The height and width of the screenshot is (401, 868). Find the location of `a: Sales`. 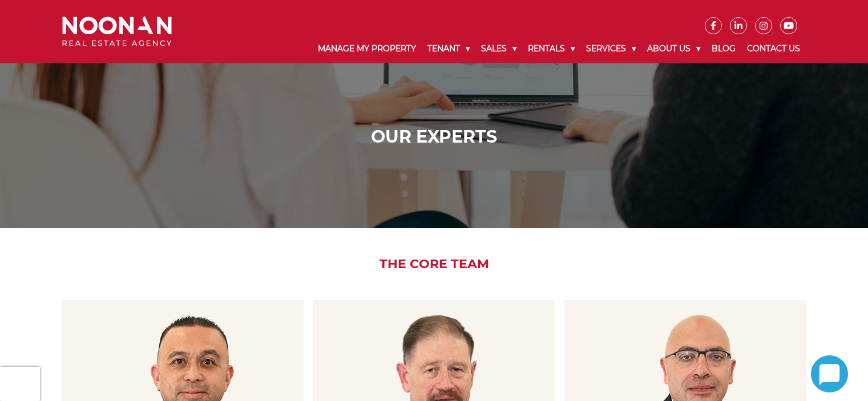

a: Sales is located at coordinates (499, 49).